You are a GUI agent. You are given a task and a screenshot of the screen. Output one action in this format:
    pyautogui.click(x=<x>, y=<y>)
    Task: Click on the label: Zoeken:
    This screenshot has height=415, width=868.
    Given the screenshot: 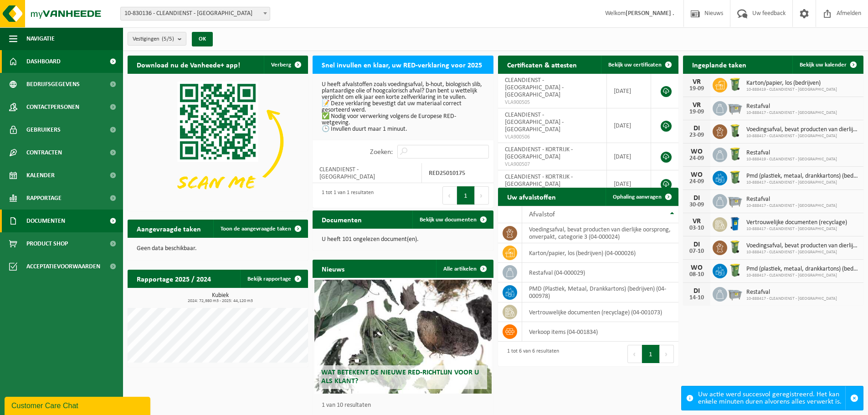 What is the action you would take?
    pyautogui.click(x=382, y=152)
    